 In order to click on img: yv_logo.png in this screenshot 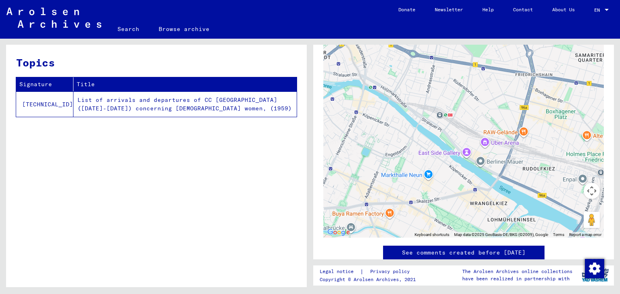, I will do `click(595, 276)`.